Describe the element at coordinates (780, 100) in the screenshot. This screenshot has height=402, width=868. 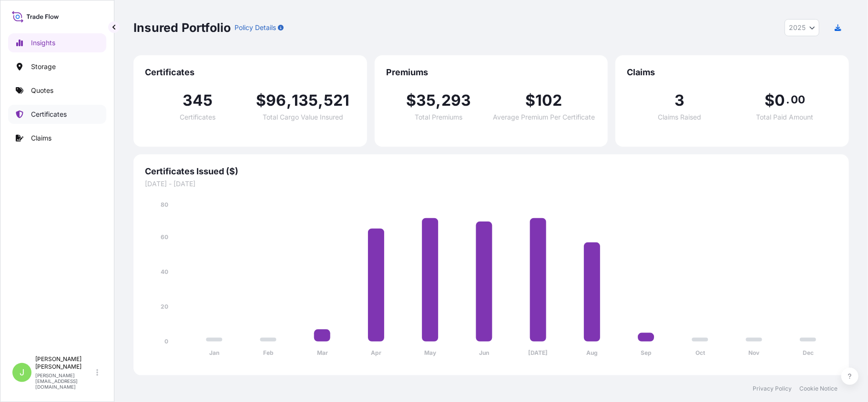
I see `span: 0` at that location.